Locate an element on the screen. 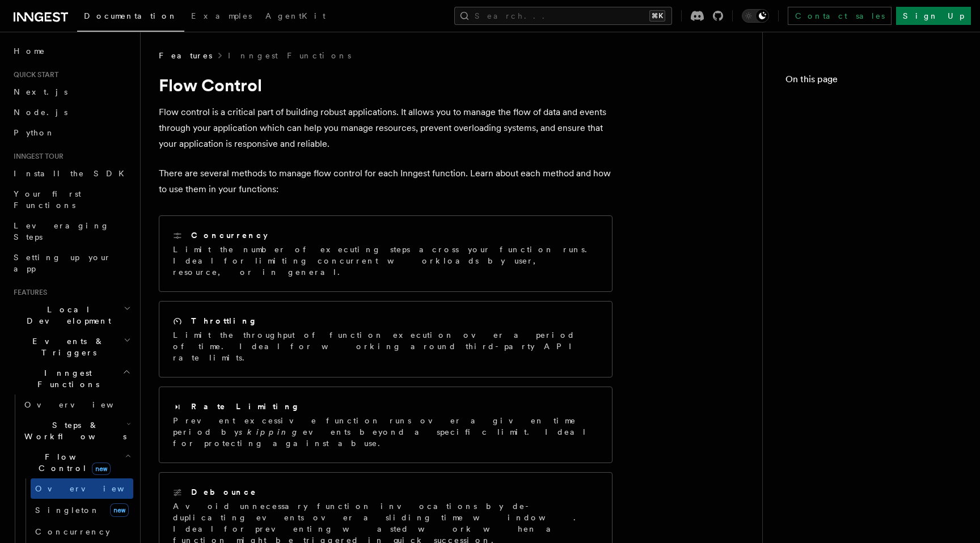 The image size is (980, 543). button: Toggle dark mode is located at coordinates (756, 16).